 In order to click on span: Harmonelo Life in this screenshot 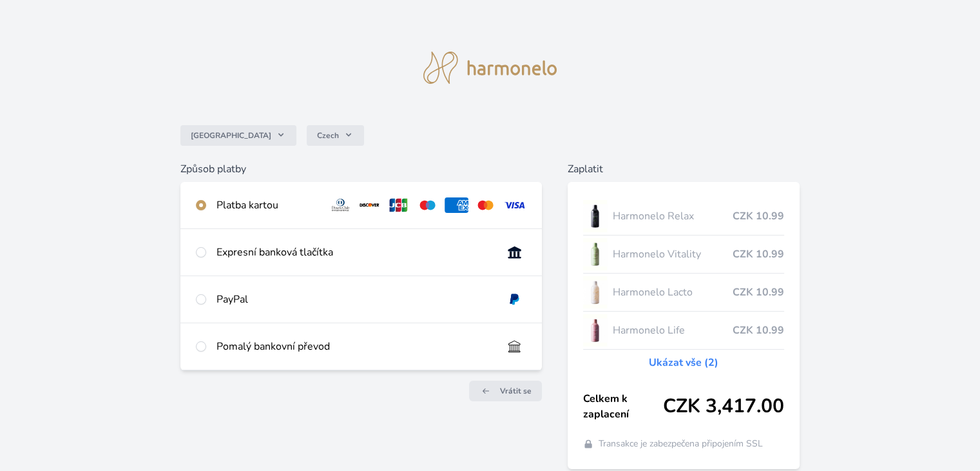, I will do `click(672, 330)`.